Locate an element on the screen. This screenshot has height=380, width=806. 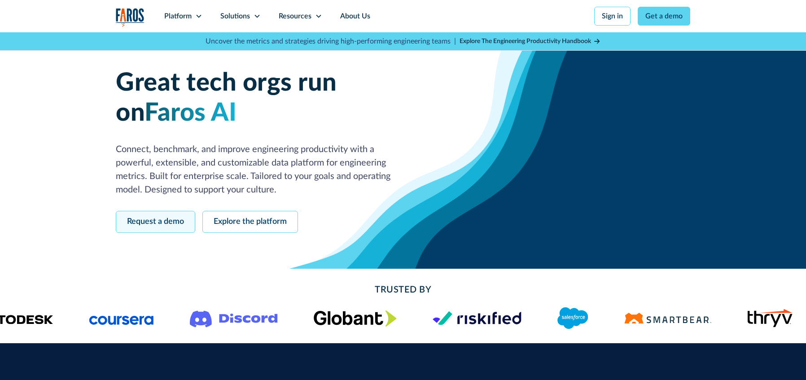
div: Resources is located at coordinates (295, 16).